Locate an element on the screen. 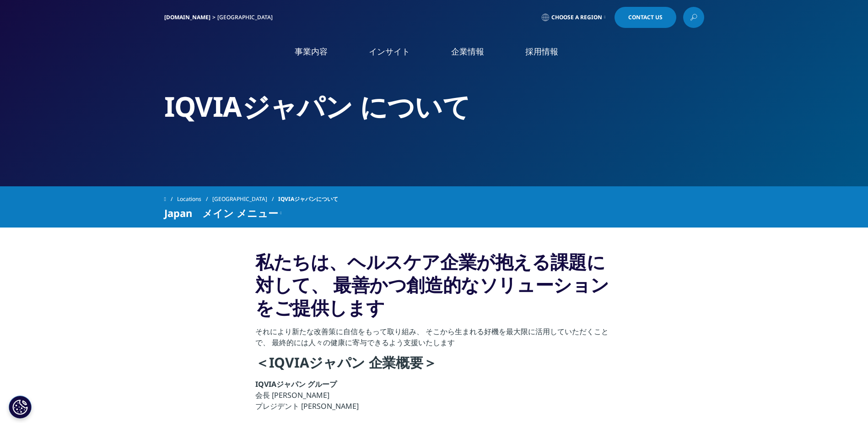 The height and width of the screenshot is (423, 868). h3: 私たちは、ヘルスケア企業が抱える課題に対して、 最善かつ創造的なソリューションをご提供します is located at coordinates (434, 288).